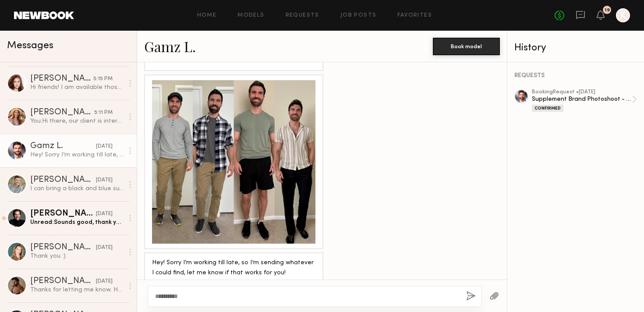 The height and width of the screenshot is (312, 644). I want to click on div: I can bring a black and blue suit. Leather jacket. I’ll bring a steamer, so click(77, 188).